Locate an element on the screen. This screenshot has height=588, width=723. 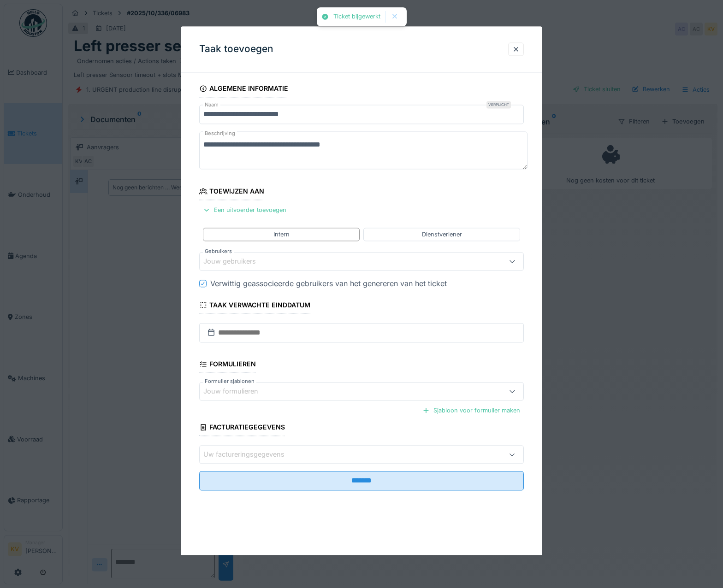
h3: Taak toevoegen is located at coordinates (236, 49).